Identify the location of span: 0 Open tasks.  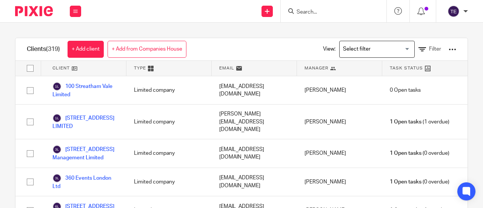
(406, 90).